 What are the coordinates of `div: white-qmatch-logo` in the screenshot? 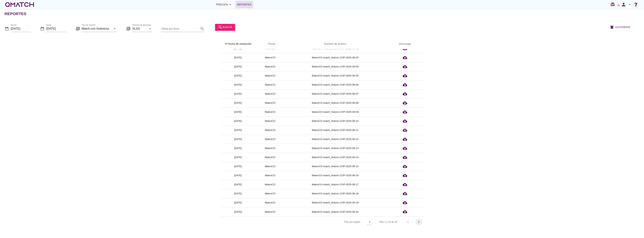 It's located at (19, 5).